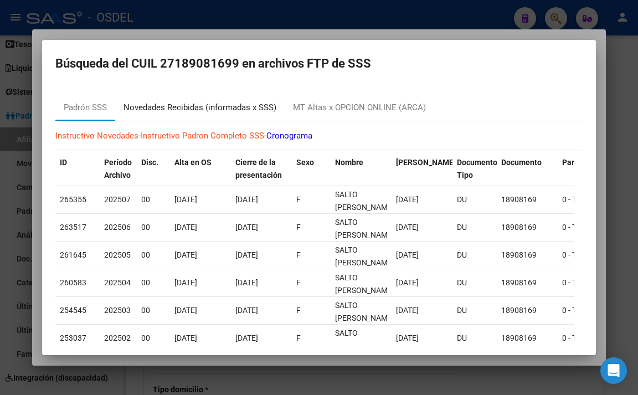  Describe the element at coordinates (528, 169) in the screenshot. I see `datatable-header-cell: Documento` at that location.